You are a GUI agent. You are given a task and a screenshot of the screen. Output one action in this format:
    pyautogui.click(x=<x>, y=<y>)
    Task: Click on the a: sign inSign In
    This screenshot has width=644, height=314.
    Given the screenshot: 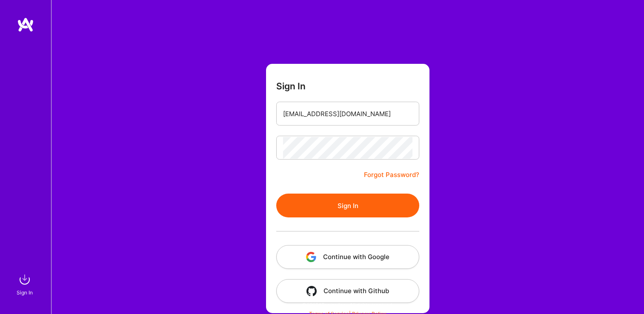 What is the action you would take?
    pyautogui.click(x=25, y=284)
    